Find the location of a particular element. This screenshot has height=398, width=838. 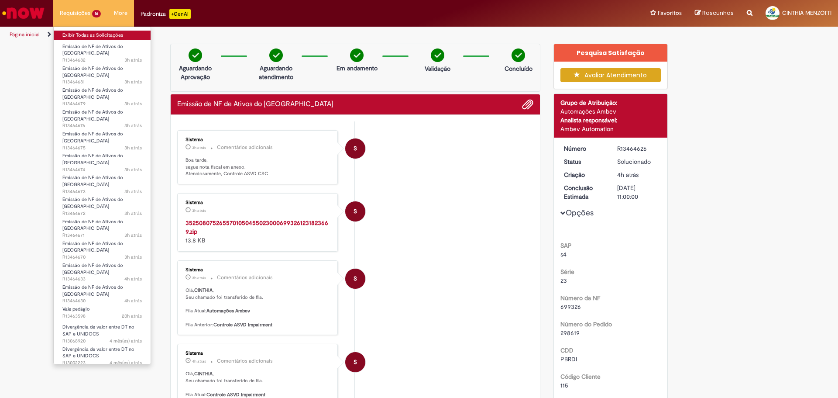

p: Aguardando atendimento is located at coordinates (276, 72).